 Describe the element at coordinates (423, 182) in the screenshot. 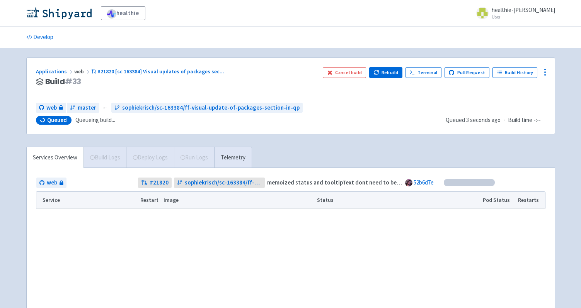

I see `a: 52b6d7e` at that location.